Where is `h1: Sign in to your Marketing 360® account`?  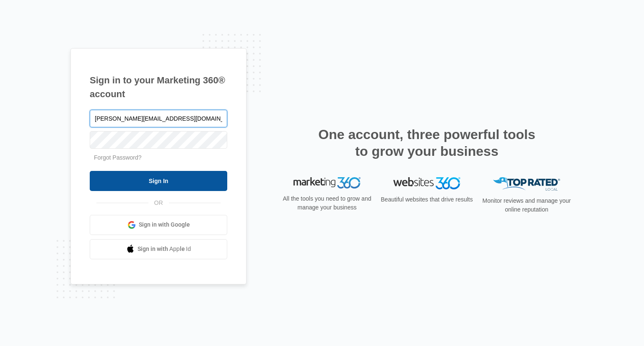 h1: Sign in to your Marketing 360® account is located at coordinates (159, 87).